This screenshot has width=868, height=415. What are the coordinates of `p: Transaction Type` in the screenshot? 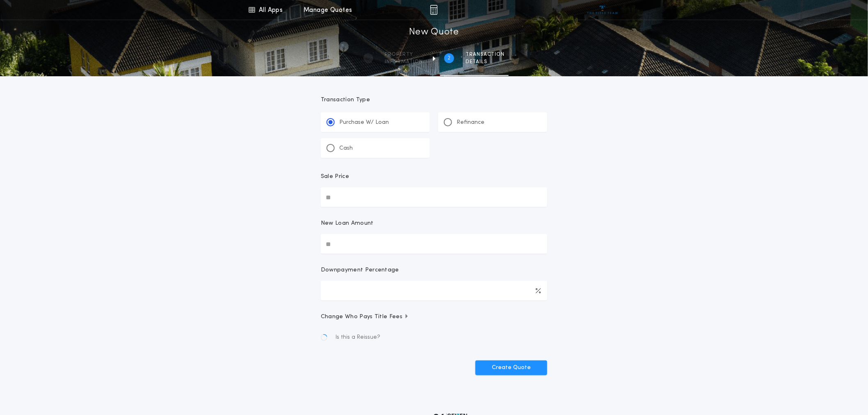 It's located at (434, 100).